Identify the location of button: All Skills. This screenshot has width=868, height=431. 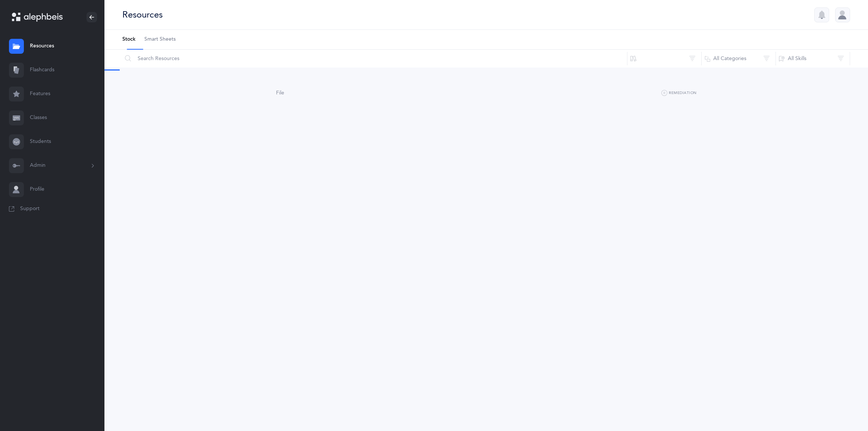
(813, 59).